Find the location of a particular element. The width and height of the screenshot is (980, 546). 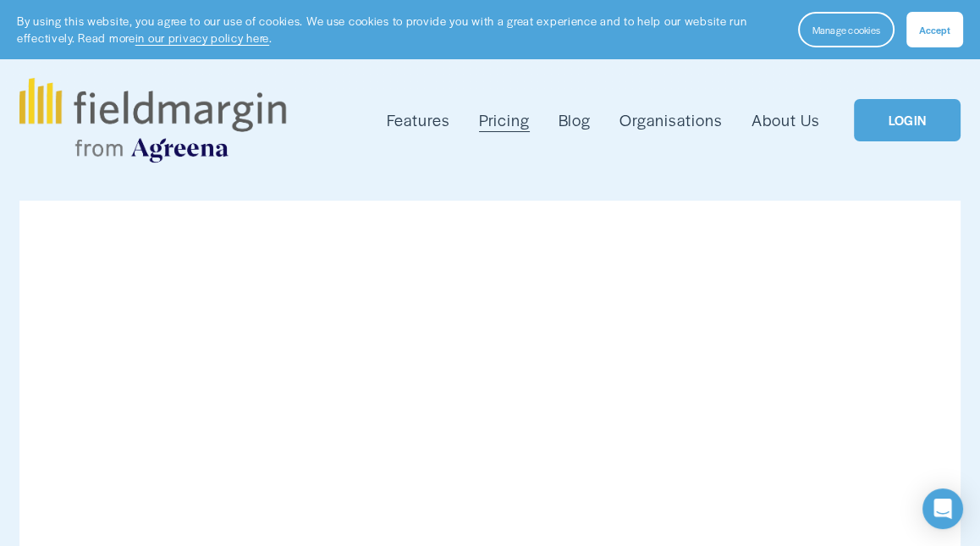

img: fieldmargin.com is located at coordinates (153, 120).